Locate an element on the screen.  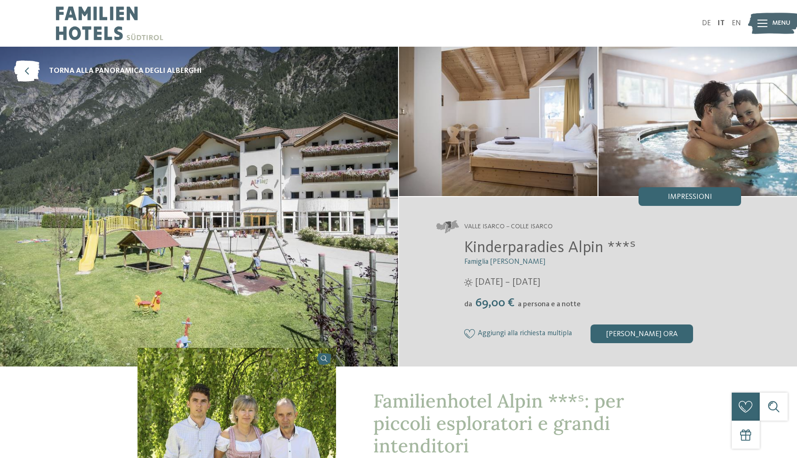
span: 69,00 € is located at coordinates (495, 303).